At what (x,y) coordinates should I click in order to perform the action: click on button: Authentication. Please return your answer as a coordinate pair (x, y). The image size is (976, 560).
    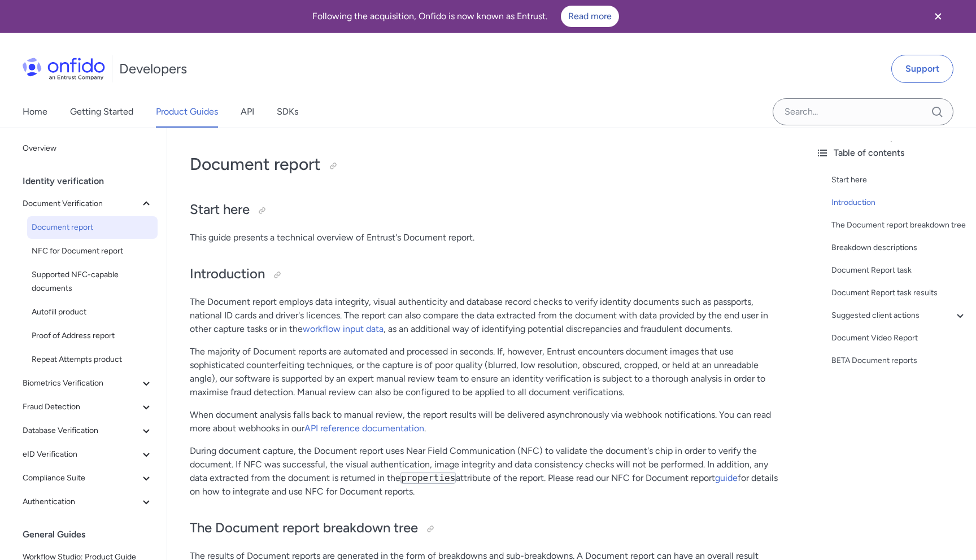
    Looking at the image, I should click on (88, 502).